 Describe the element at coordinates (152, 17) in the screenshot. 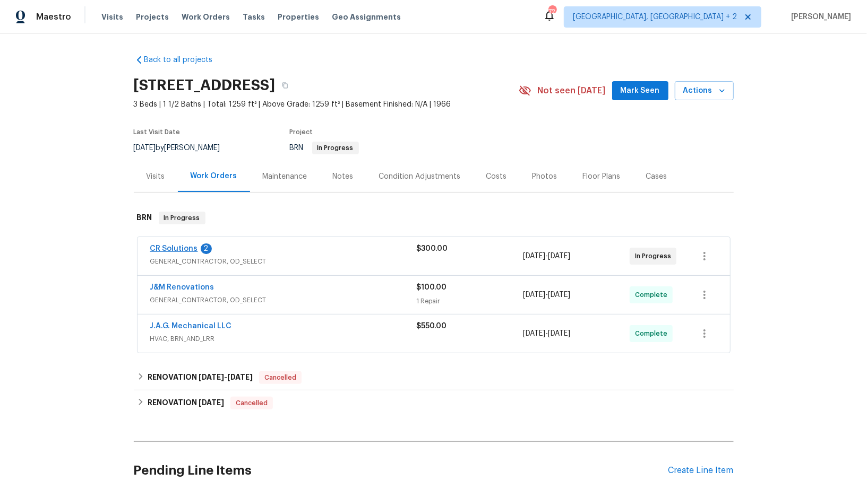

I see `span: Projects` at that location.